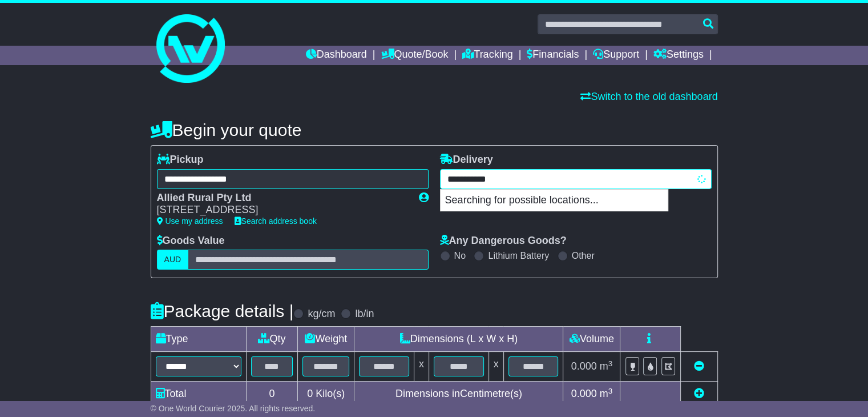 The image size is (868, 417). Describe the element at coordinates (364, 314) in the screenshot. I see `label: lb/in` at that location.